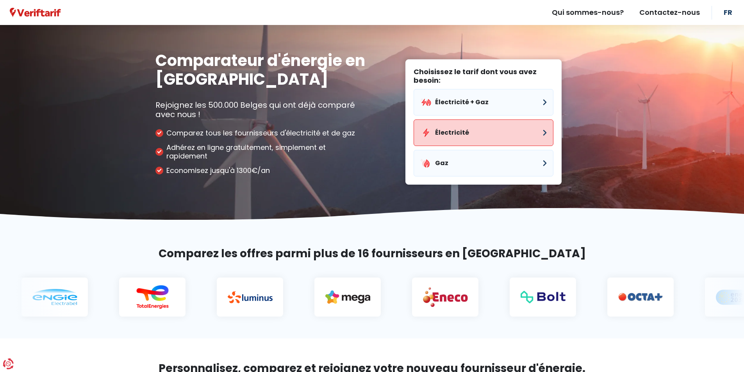 Image resolution: width=744 pixels, height=372 pixels. I want to click on img: Mega, so click(298, 297).